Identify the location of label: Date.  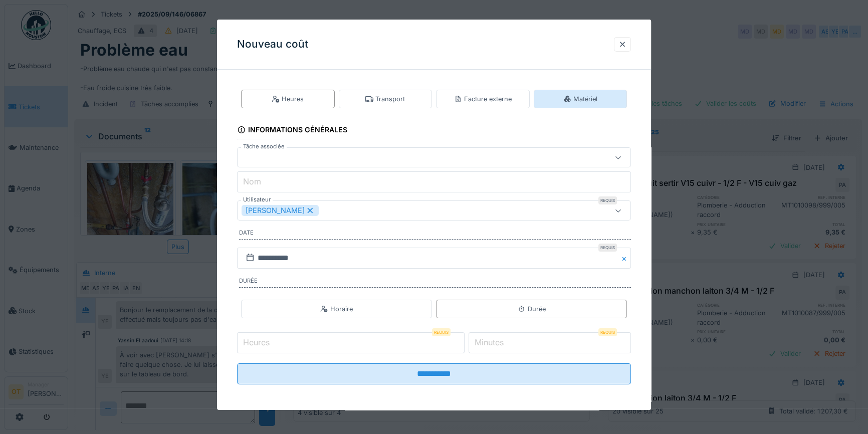
(435, 234).